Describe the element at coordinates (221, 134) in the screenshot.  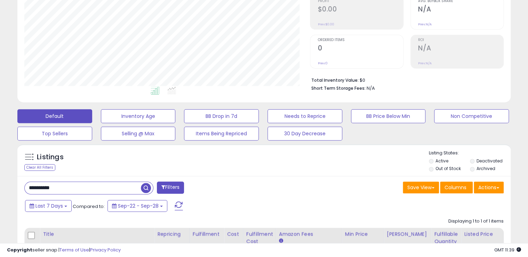
I see `button: Items Being Repriced` at that location.